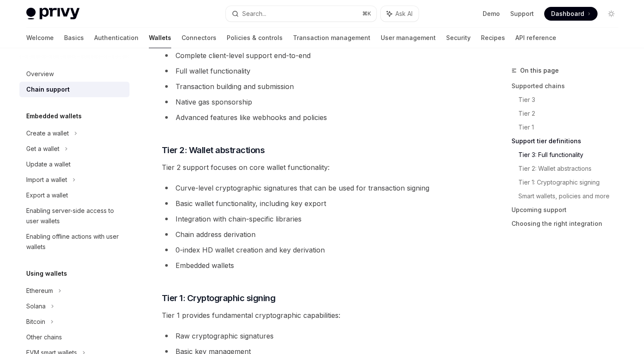 This screenshot has height=354, width=644. Describe the element at coordinates (53, 14) in the screenshot. I see `img: light logo` at that location.